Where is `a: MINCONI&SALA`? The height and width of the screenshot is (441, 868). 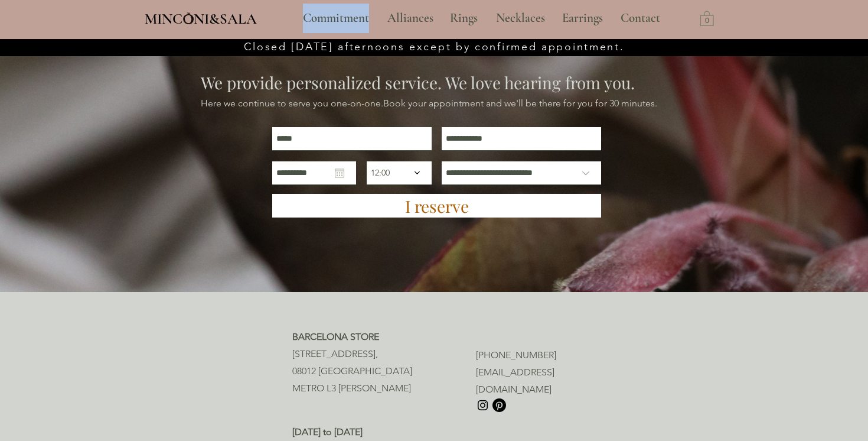 a: MINCONI&SALA is located at coordinates (201, 17).